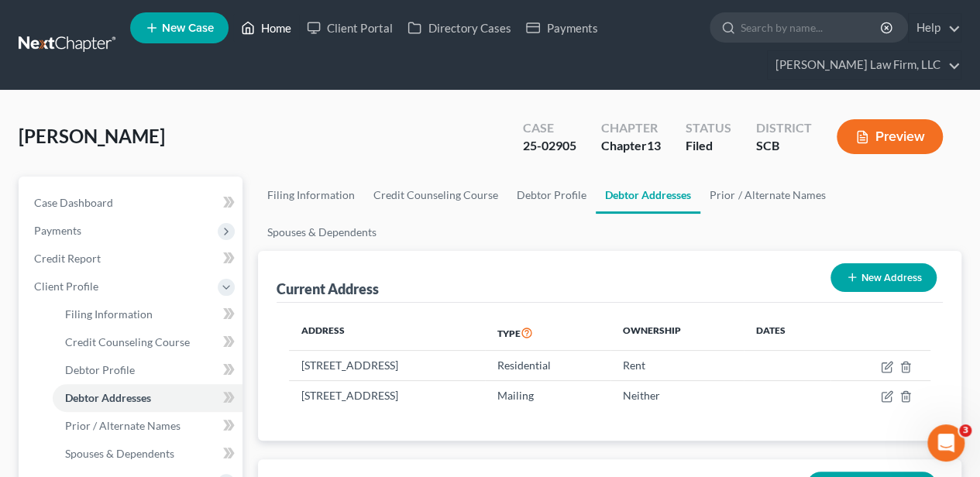 This screenshot has height=477, width=980. Describe the element at coordinates (890, 137) in the screenshot. I see `button: Preview` at that location.